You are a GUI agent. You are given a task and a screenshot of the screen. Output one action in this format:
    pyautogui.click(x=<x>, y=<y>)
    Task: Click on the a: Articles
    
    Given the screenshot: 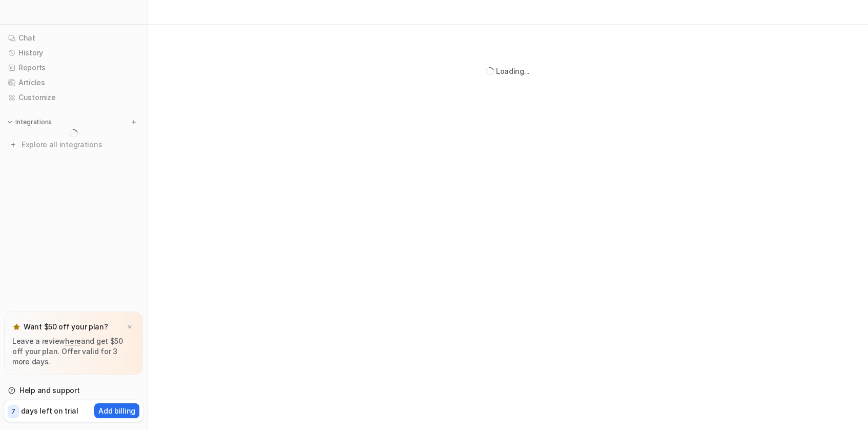 What is the action you would take?
    pyautogui.click(x=73, y=83)
    